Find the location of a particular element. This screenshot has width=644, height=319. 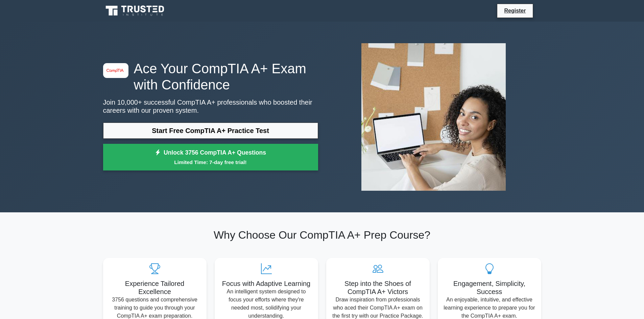

h5: Engagement, Simplicity, Success is located at coordinates (489, 288).